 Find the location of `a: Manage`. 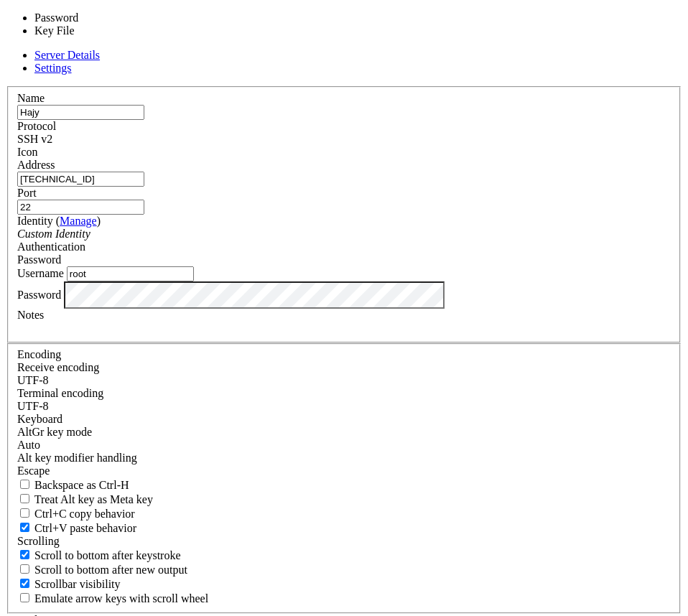

a: Manage is located at coordinates (79, 220).